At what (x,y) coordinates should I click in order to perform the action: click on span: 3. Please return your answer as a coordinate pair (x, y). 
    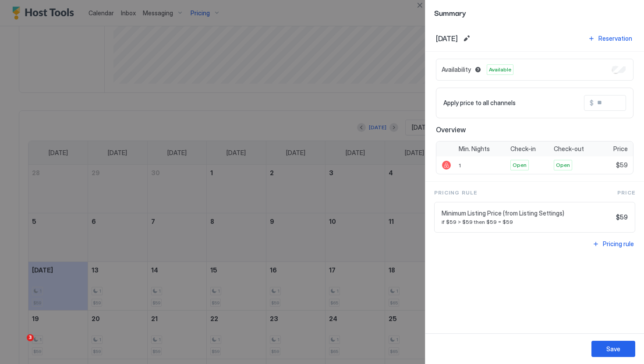
    Looking at the image, I should click on (30, 338).